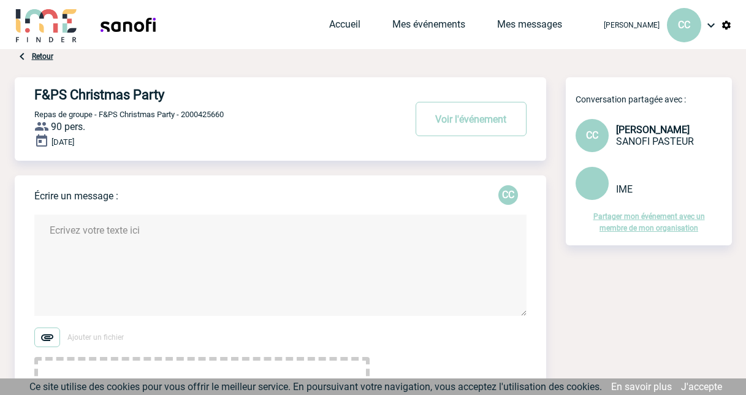 This screenshot has width=746, height=395. Describe the element at coordinates (344, 27) in the screenshot. I see `a: Accueil` at that location.